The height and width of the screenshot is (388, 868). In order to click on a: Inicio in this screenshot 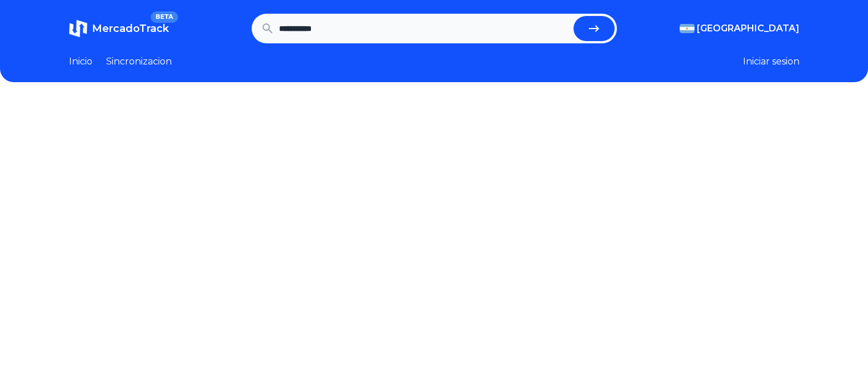, I will do `click(80, 61)`.